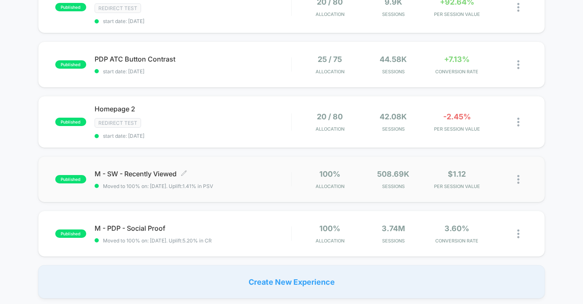 This screenshot has width=583, height=304. I want to click on span: 25 / 75, so click(330, 59).